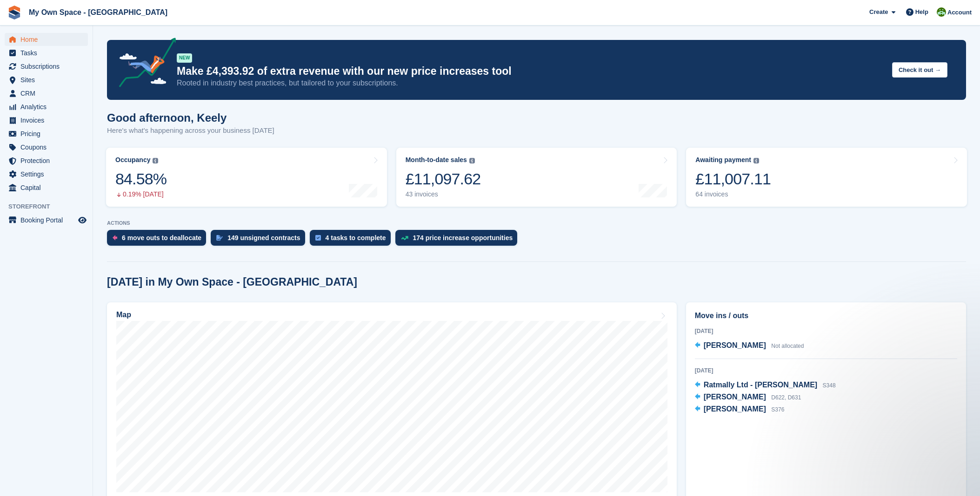  Describe the element at coordinates (115, 238) in the screenshot. I see `img: move_outs_to_deallocate_icon-f764333ba52eb49d3ac5e1228854f67142a1ed5810a6f6cc68b1a99e826820c5.svg` at that location.